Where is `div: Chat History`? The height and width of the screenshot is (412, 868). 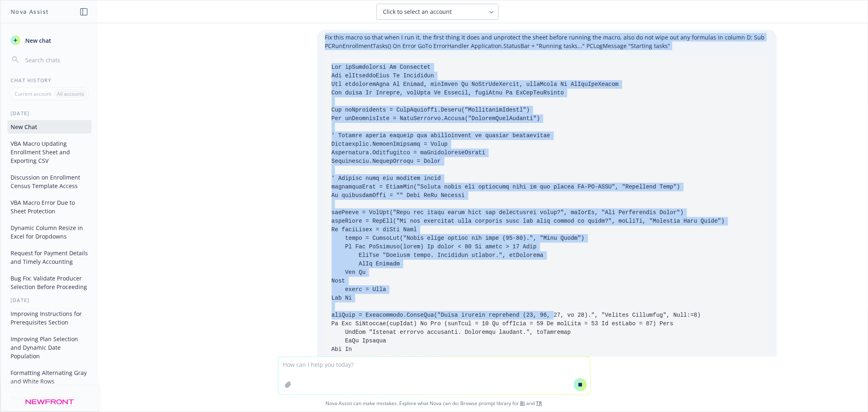
div: Chat History is located at coordinates (49, 80).